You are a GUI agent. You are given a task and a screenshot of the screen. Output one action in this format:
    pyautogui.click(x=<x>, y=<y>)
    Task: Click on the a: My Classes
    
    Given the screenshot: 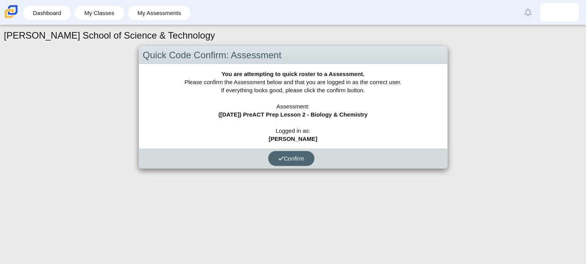 What is the action you would take?
    pyautogui.click(x=99, y=13)
    